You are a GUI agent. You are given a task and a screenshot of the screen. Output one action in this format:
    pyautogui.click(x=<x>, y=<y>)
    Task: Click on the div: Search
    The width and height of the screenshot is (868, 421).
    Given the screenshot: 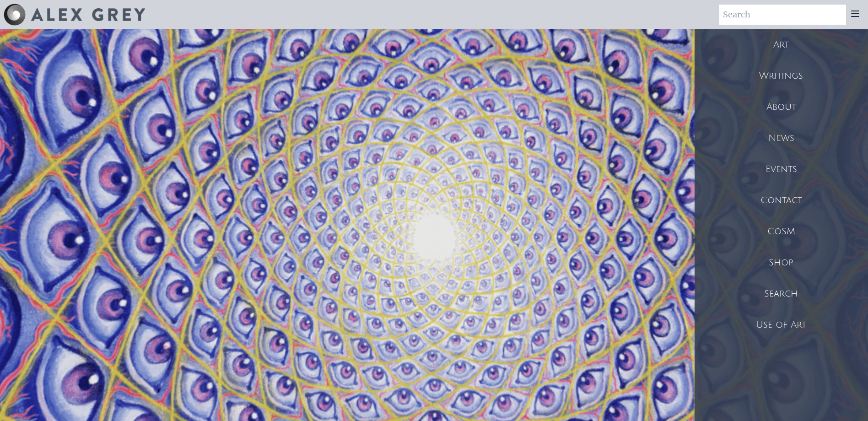 What is the action you would take?
    pyautogui.click(x=781, y=294)
    